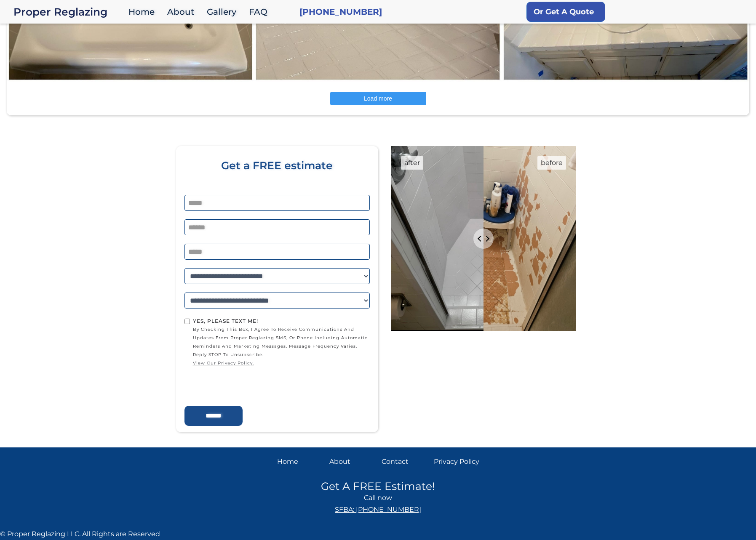  Describe the element at coordinates (457, 462) in the screenshot. I see `a: Privacy Policy` at that location.